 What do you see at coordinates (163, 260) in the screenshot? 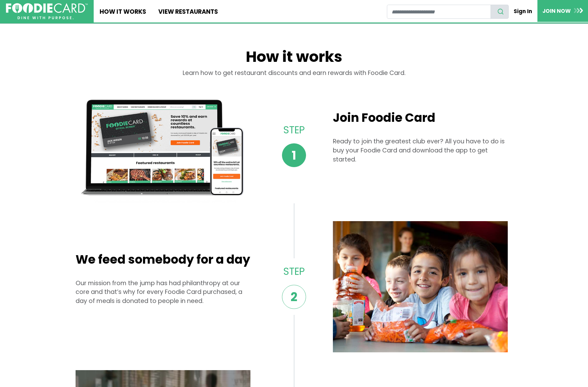
I see `h2: We feed somebody for a day` at bounding box center [163, 260].